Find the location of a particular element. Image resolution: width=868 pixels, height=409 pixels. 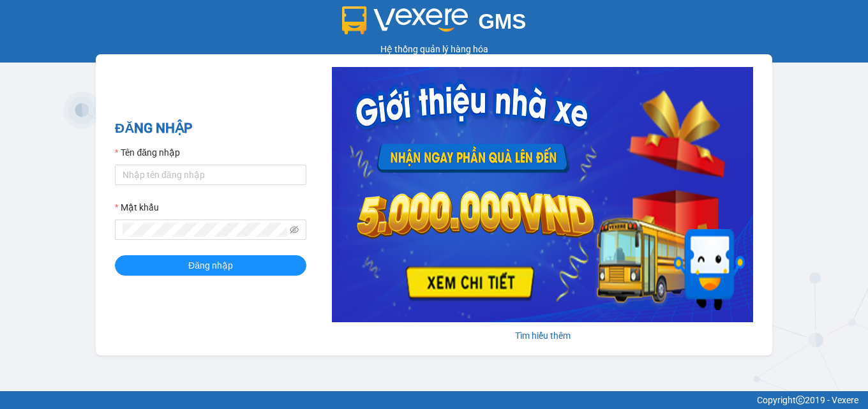

div: Copyright 2019 - Vexere is located at coordinates (434, 400).